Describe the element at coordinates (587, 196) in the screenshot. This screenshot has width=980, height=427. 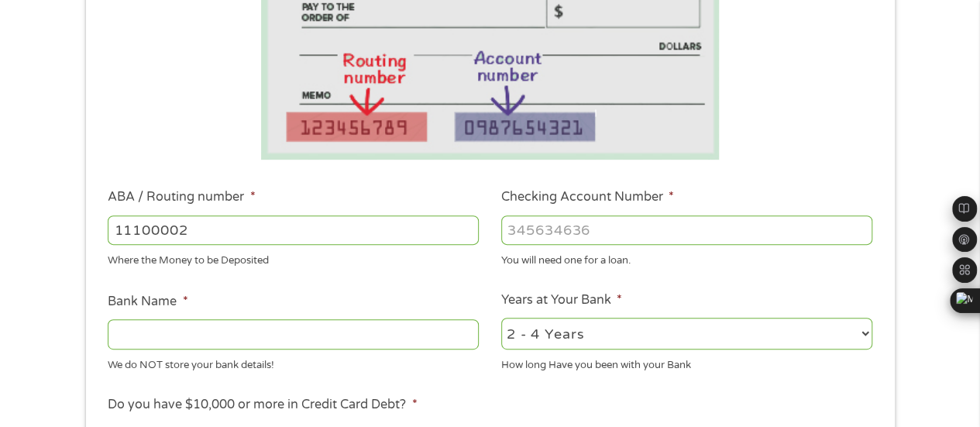
I see `label: Checking Account Number` at that location.